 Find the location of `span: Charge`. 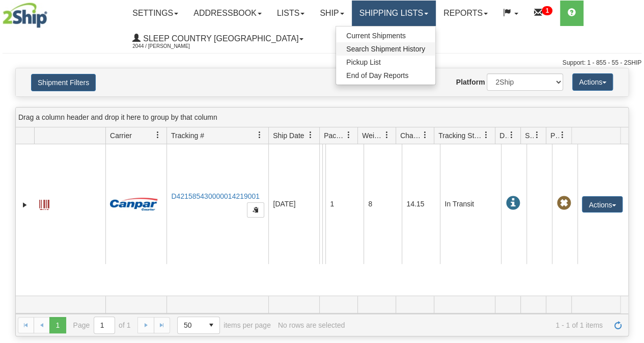

span: Charge is located at coordinates (411, 135).